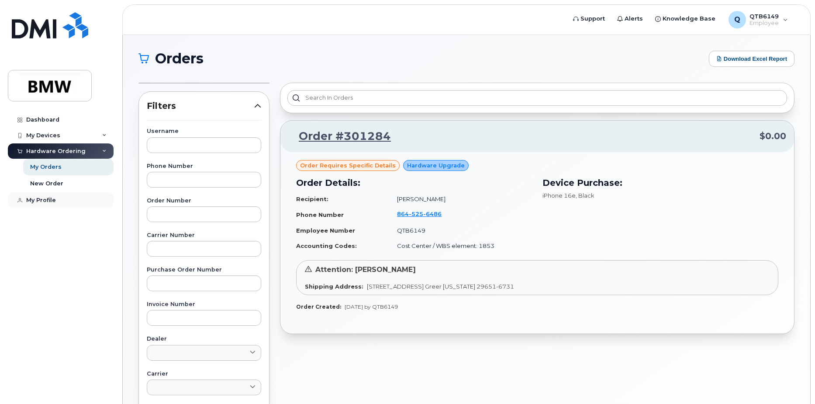  What do you see at coordinates (752, 59) in the screenshot?
I see `a: Download Excel Report` at bounding box center [752, 59].